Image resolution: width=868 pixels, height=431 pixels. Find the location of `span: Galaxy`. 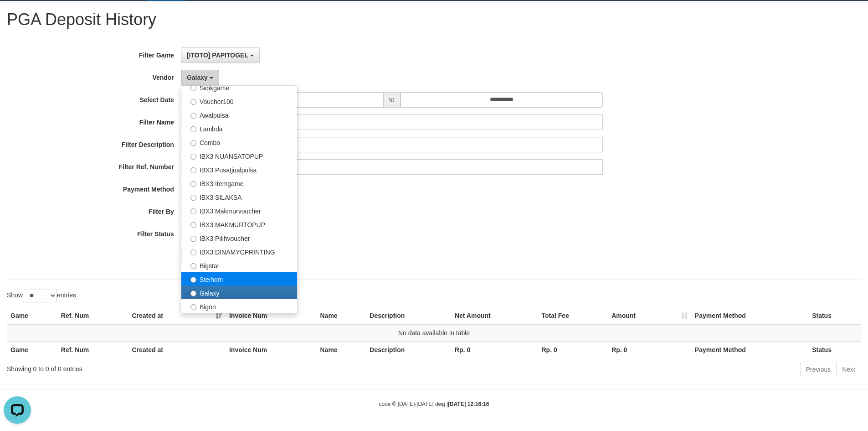

span: Galaxy is located at coordinates (197, 77).